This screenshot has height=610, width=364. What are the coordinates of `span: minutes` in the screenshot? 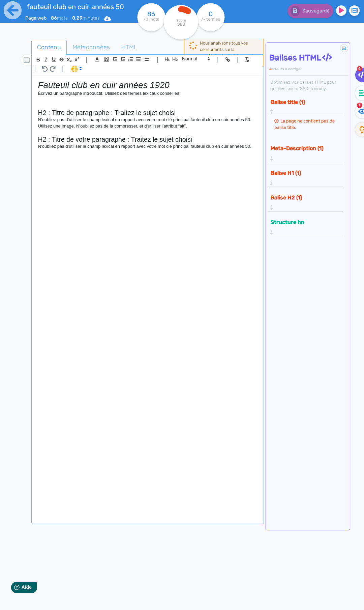 It's located at (86, 18).